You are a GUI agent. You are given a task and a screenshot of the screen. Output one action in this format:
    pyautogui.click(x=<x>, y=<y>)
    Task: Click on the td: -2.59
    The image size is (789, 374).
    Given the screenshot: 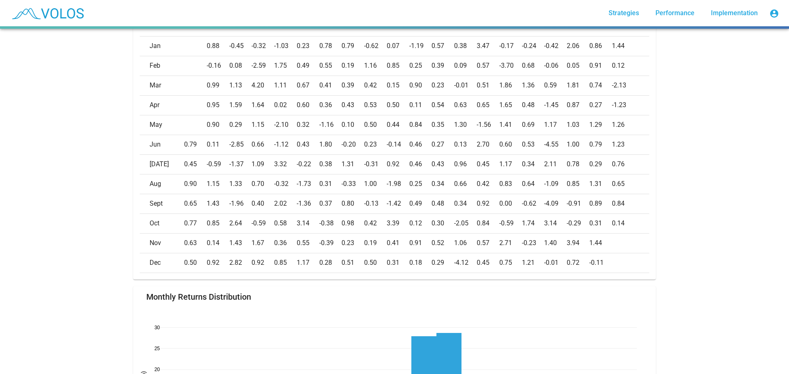 What is the action you would take?
    pyautogui.click(x=263, y=66)
    